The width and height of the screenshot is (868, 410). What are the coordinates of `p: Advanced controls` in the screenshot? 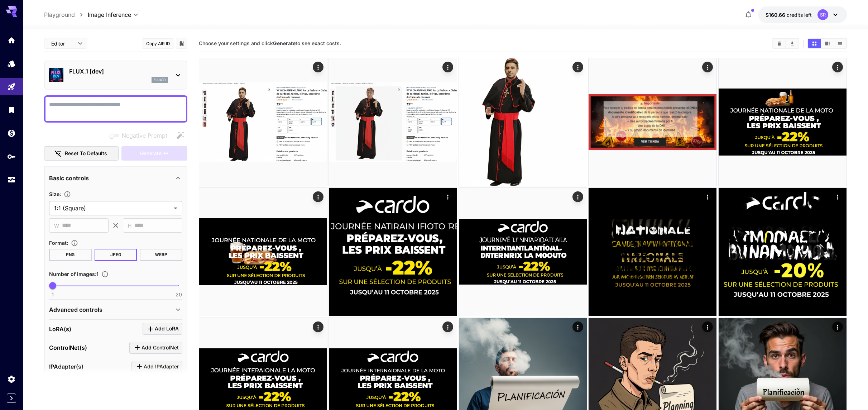 It's located at (75, 310).